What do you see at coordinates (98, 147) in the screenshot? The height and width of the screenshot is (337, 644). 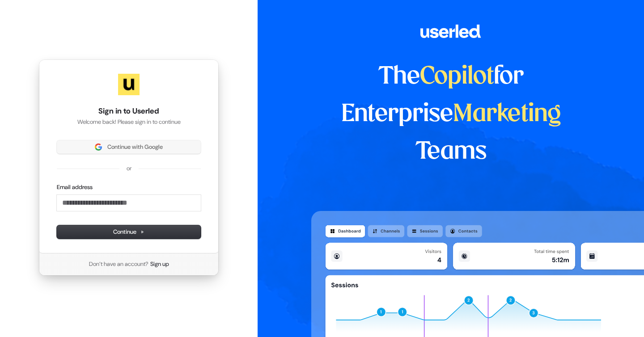 I see `img: Sign in with Google` at bounding box center [98, 147].